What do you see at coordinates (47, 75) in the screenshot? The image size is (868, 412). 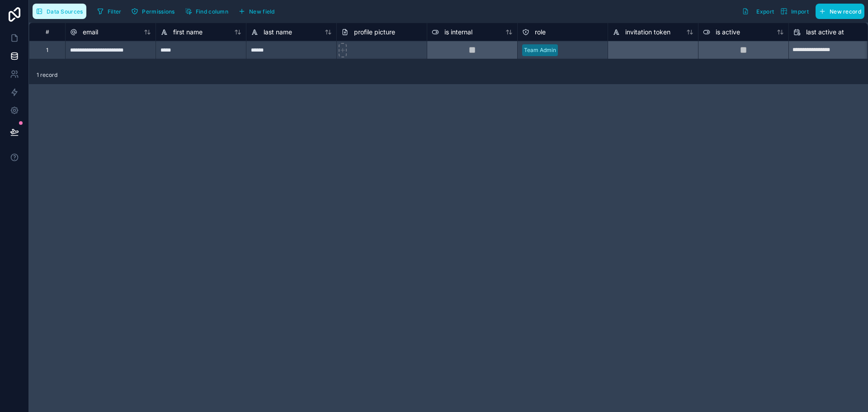 I see `span: 1 record` at bounding box center [47, 75].